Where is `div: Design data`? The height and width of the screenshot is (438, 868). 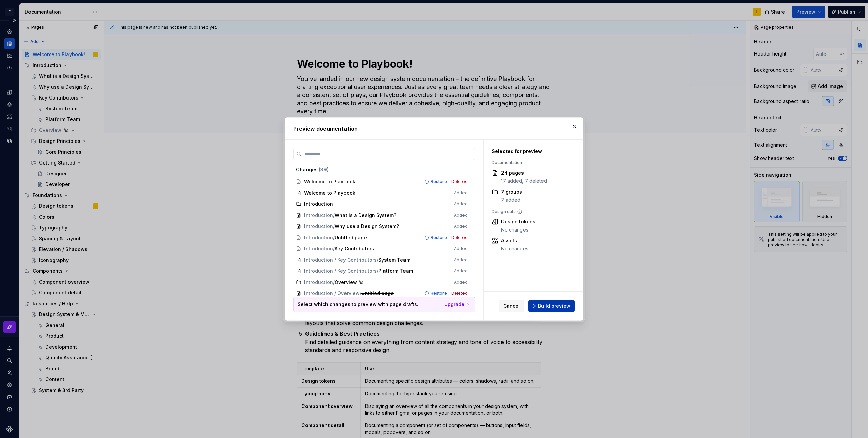
div: Design data is located at coordinates (529, 212).